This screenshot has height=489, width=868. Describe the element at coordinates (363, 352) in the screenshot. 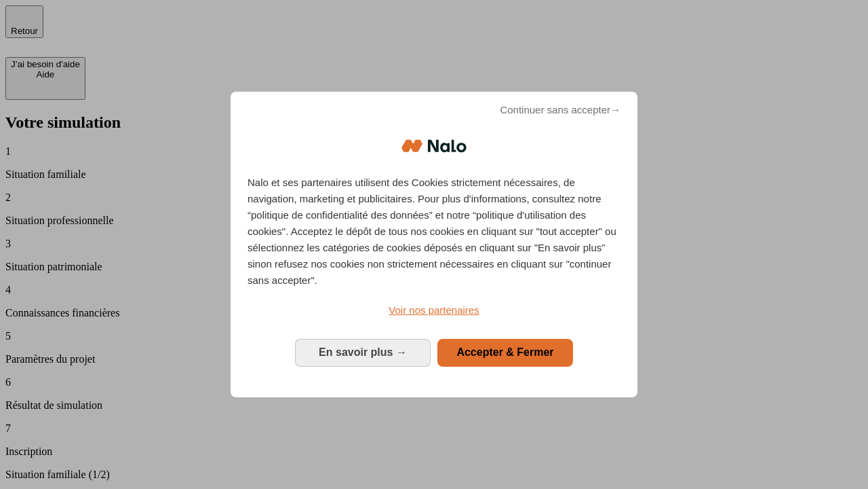

I see `button: En savoir plus: Configurer vos consentements` at that location.